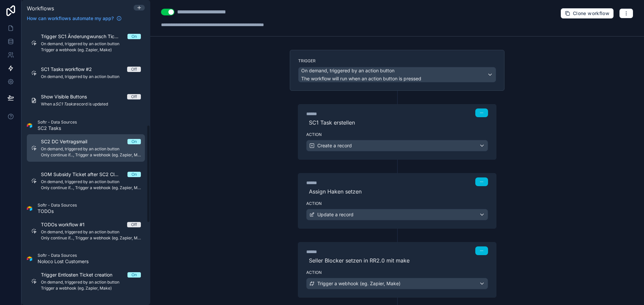  What do you see at coordinates (397, 215) in the screenshot?
I see `button: Update a record` at bounding box center [397, 215].